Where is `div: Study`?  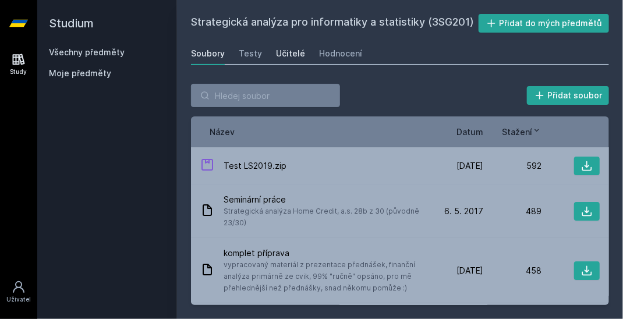 div: Study is located at coordinates (19, 72).